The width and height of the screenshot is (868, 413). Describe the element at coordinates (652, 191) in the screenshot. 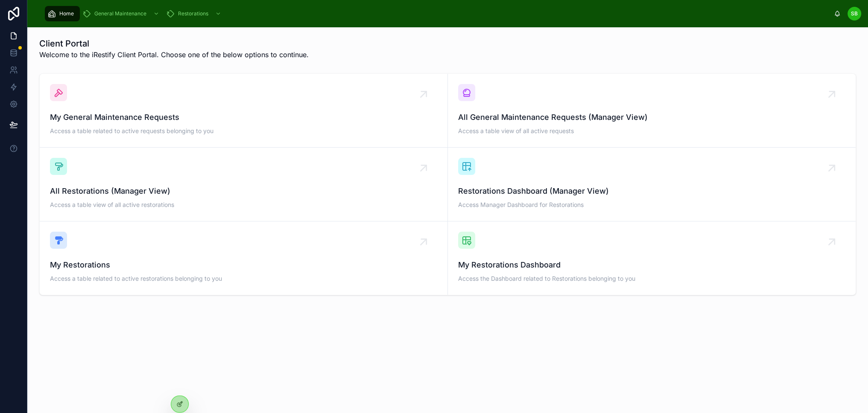

I see `span: Restorations Dashboard (Manager View)` at that location.